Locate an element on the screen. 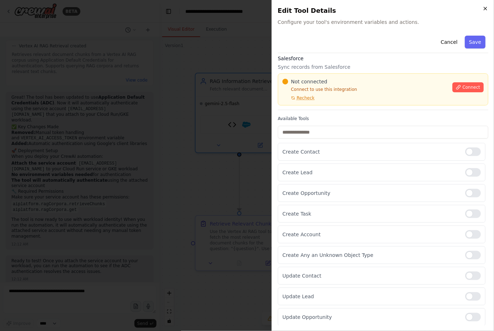 The height and width of the screenshot is (331, 494). span: Recheck is located at coordinates (306, 98).